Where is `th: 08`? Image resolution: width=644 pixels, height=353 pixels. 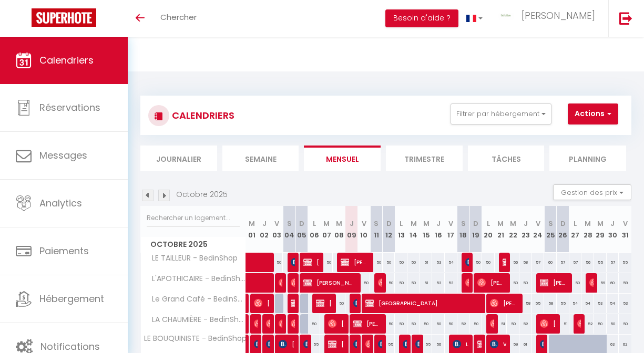
th: 08 is located at coordinates (339, 229).